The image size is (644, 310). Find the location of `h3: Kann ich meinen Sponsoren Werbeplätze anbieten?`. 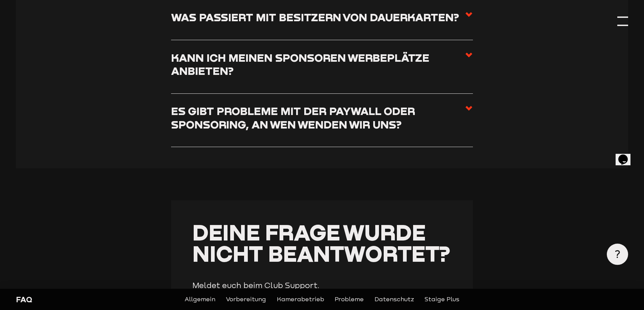

h3: Kann ich meinen Sponsoren Werbeplätze anbieten? is located at coordinates (318, 64).